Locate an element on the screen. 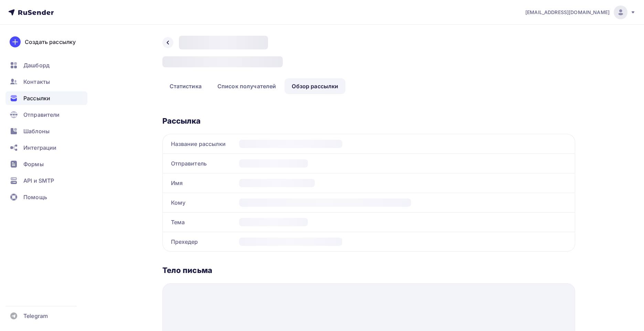  span: API и SMTP is located at coordinates (38, 181).